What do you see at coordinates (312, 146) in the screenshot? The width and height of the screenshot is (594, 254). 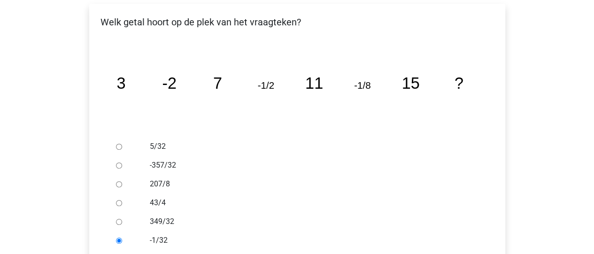 I see `label: 5/32` at bounding box center [312, 146].